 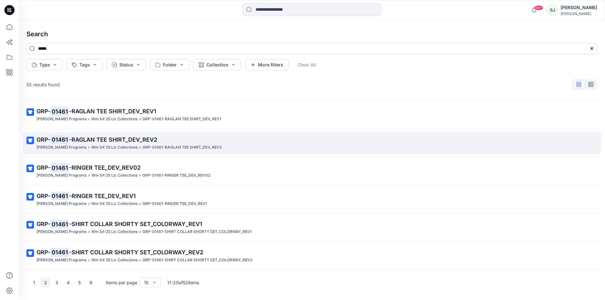 What do you see at coordinates (312, 34) in the screenshot?
I see `h4: Search` at bounding box center [312, 34].